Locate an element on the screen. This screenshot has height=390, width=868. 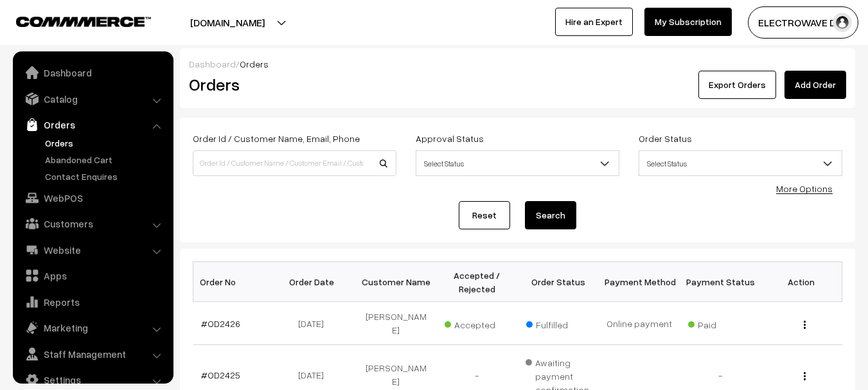
a: Catalog is located at coordinates (93, 99).